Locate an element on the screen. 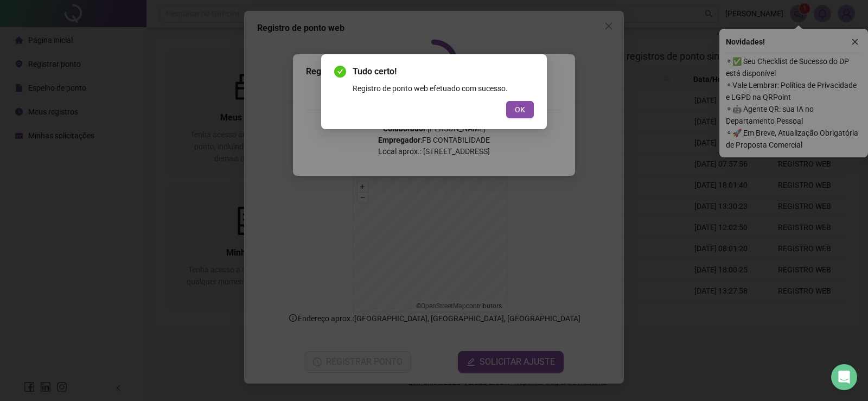 Image resolution: width=868 pixels, height=401 pixels. button: OK is located at coordinates (520, 109).